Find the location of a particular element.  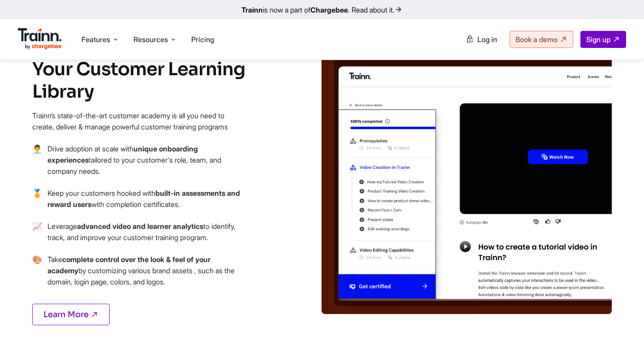

a: Learn More is located at coordinates (71, 314).